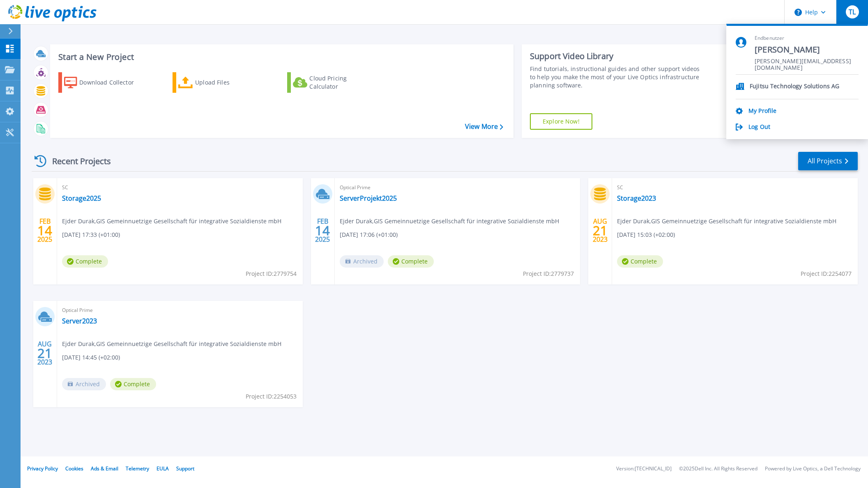  What do you see at coordinates (82, 198) in the screenshot?
I see `a: Storage2025` at bounding box center [82, 198].